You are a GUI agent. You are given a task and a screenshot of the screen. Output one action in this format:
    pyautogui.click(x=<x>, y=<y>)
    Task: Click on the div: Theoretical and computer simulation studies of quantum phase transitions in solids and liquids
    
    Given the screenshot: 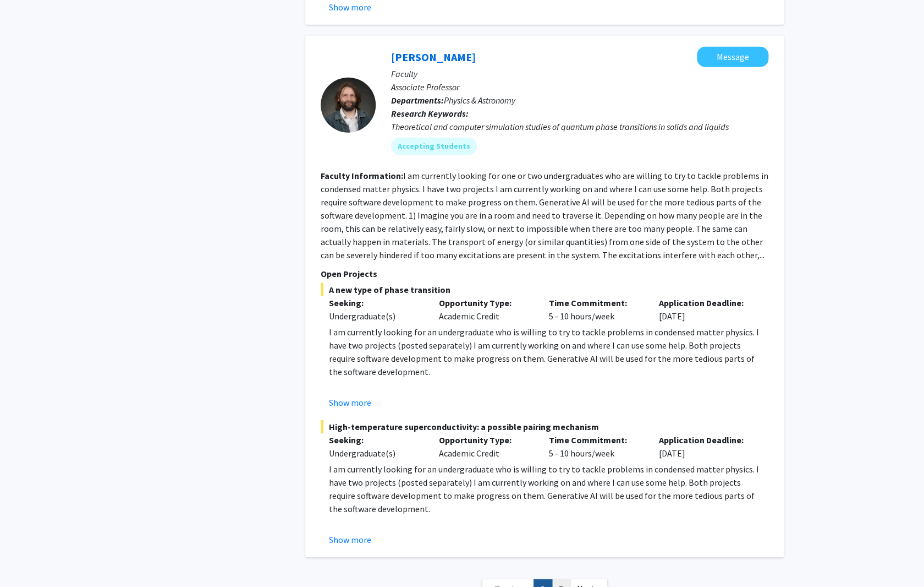 What is the action you would take?
    pyautogui.click(x=580, y=127)
    